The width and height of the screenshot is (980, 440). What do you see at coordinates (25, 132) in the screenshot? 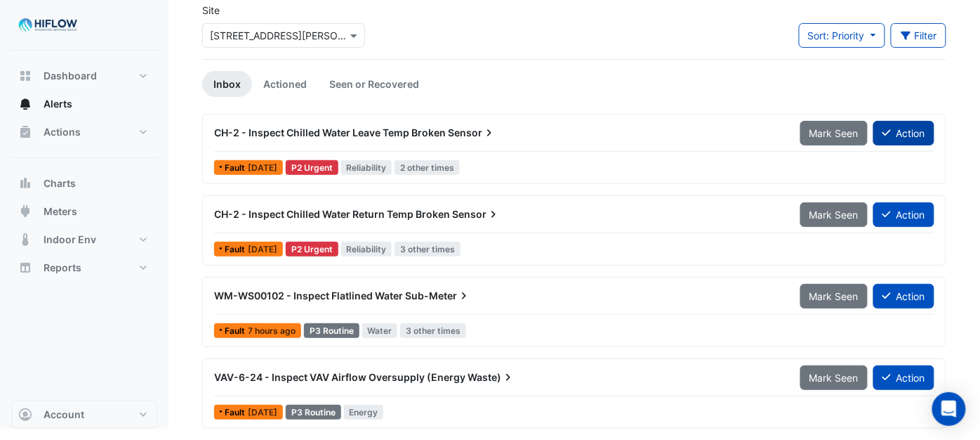
I see `app-icon: Actions` at bounding box center [25, 132].